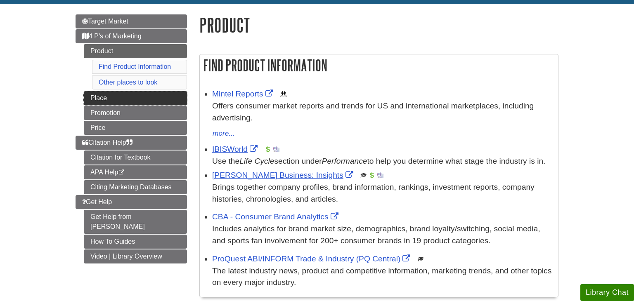 The height and width of the screenshot is (301, 634). Describe the element at coordinates (135, 172) in the screenshot. I see `a: APA Help` at that location.